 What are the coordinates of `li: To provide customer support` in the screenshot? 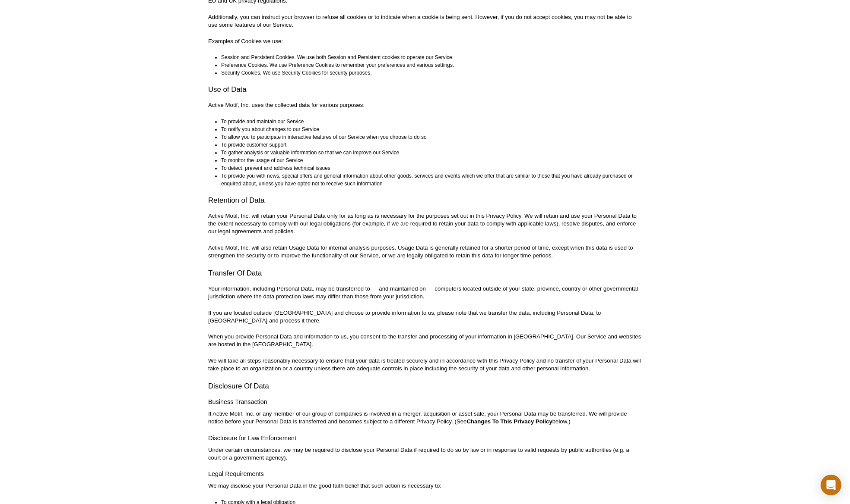 It's located at (427, 145).